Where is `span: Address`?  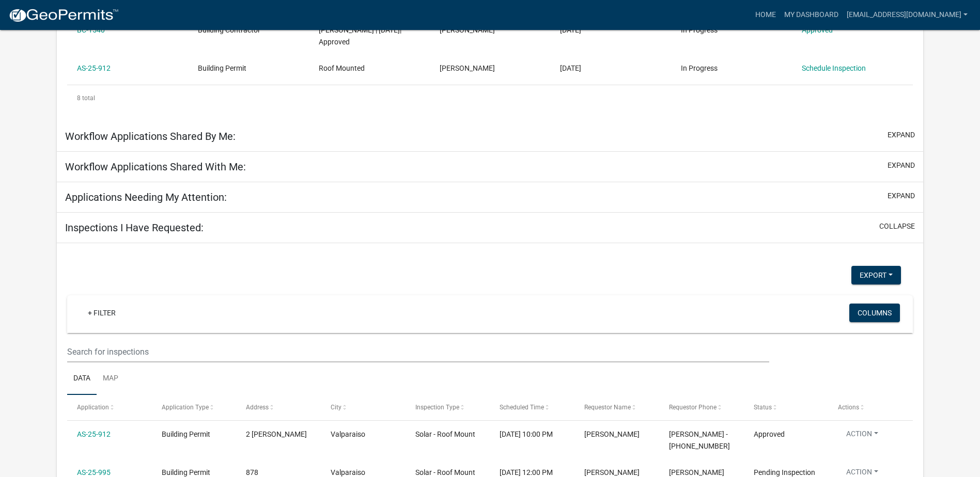 span: Address is located at coordinates (257, 407).